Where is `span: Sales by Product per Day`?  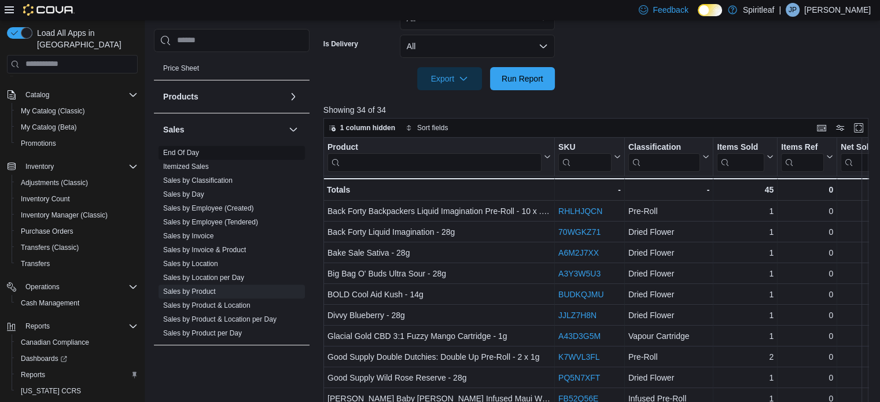 span: Sales by Product per Day is located at coordinates (202, 333).